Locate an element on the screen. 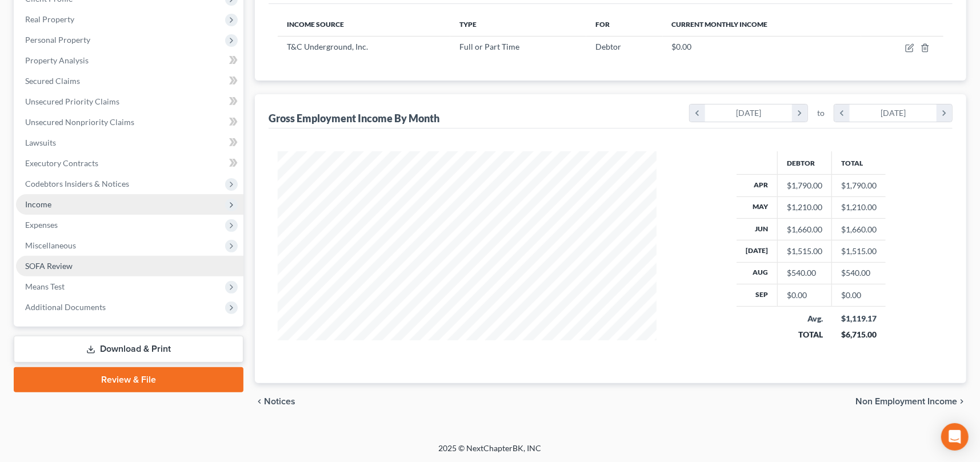  a: SOFA Review is located at coordinates (130, 266).